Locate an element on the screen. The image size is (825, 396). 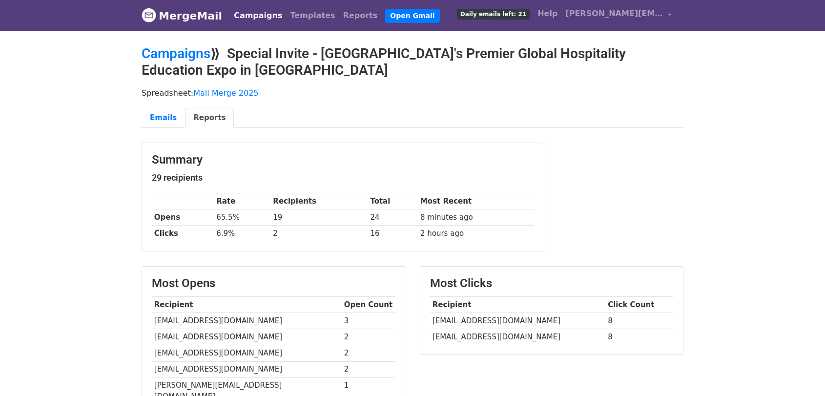
a: Mail Merge 2025 is located at coordinates (225, 93).